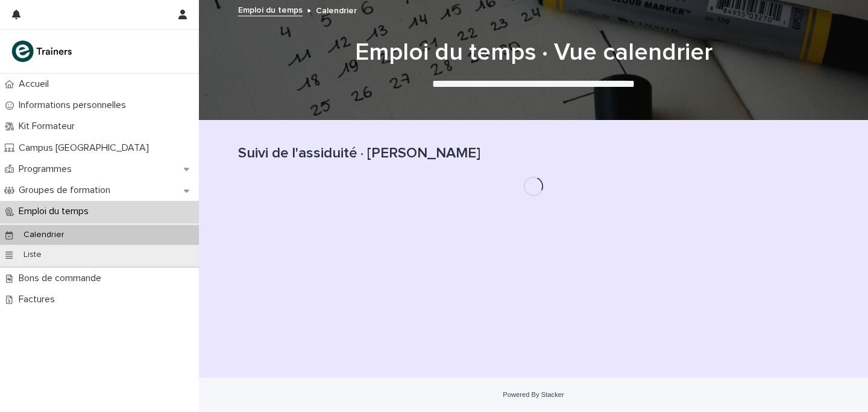 This screenshot has width=868, height=412. Describe the element at coordinates (49, 126) in the screenshot. I see `p: Kit Formateur` at that location.